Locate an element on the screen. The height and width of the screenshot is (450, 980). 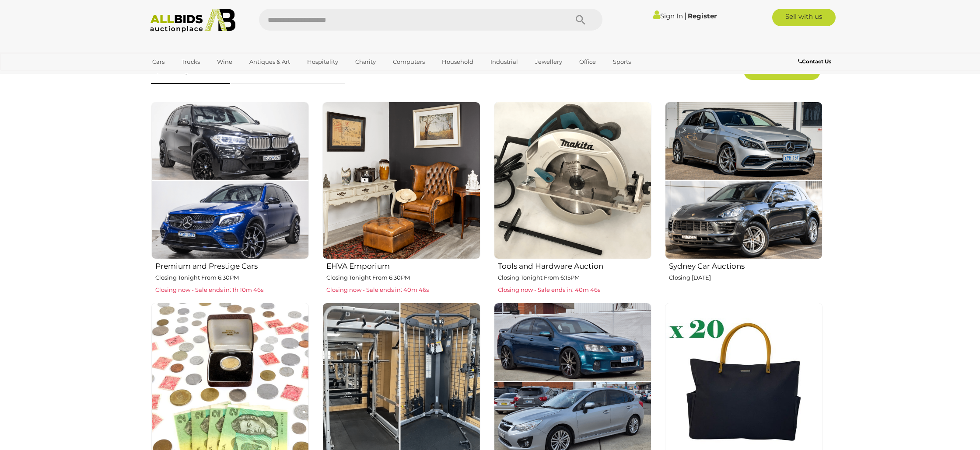
a: Wine is located at coordinates (224, 62).